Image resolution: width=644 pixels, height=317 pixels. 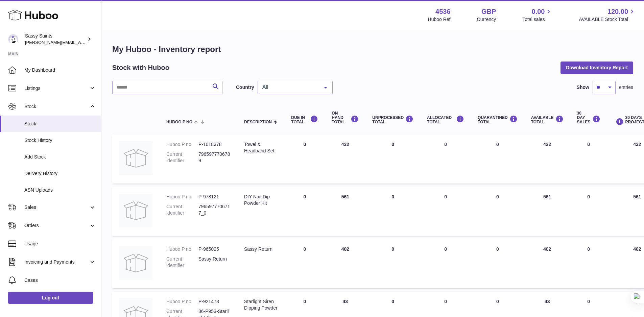 I want to click on span: Add Stock, so click(x=60, y=157).